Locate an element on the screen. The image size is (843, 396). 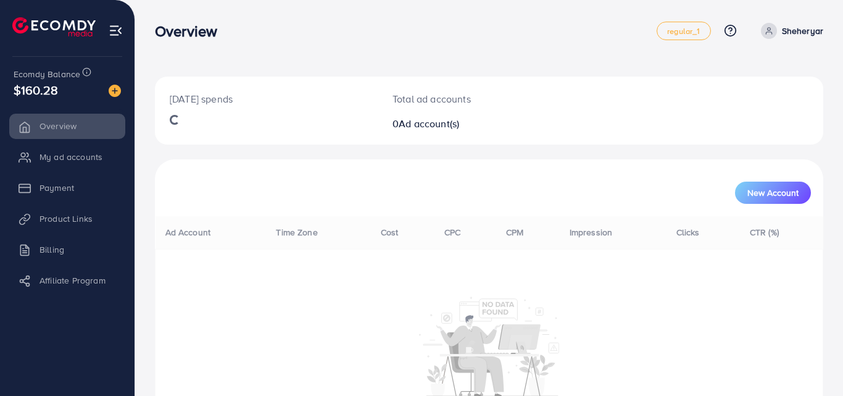
a: Sheheryar is located at coordinates (789, 31).